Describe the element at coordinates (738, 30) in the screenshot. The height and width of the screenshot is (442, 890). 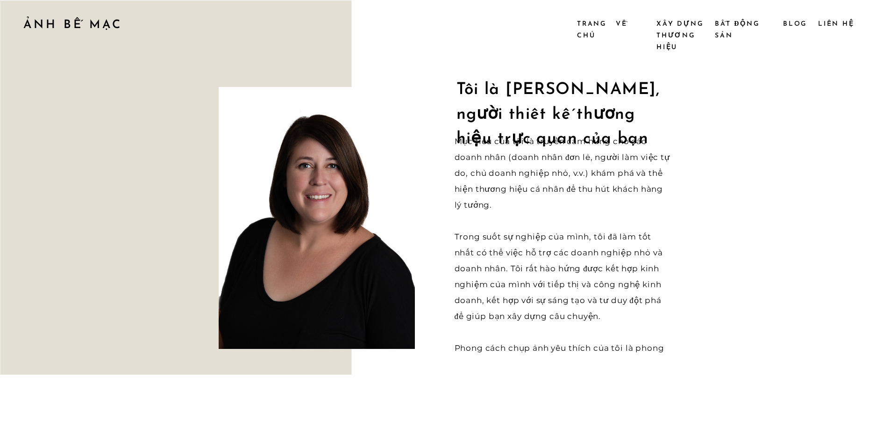
I see `font: Bất động sản` at that location.